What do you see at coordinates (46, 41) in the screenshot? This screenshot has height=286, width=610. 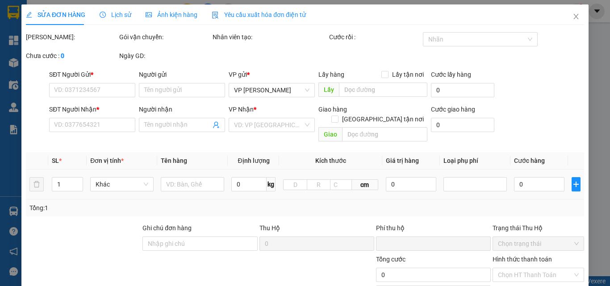 I see `strong: Số ĐT:` at bounding box center [46, 41].